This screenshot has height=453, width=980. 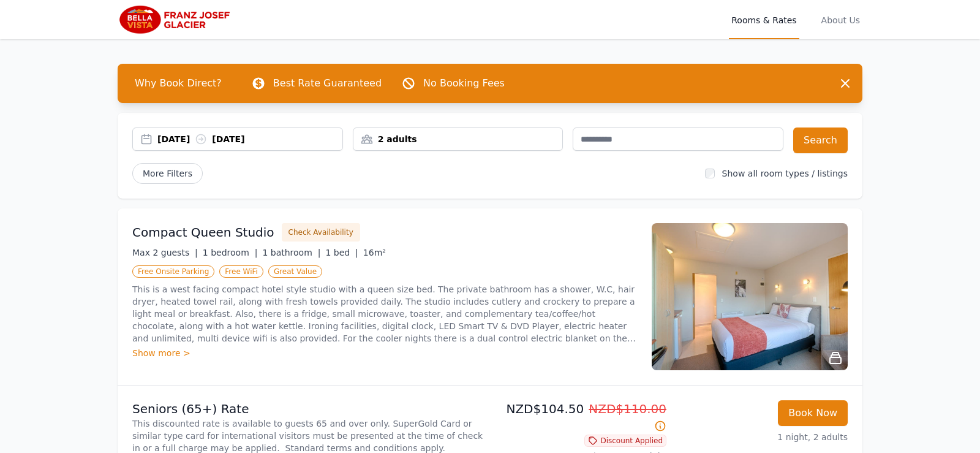 What do you see at coordinates (341, 252) in the screenshot?
I see `span: 1 bed |` at bounding box center [341, 252].